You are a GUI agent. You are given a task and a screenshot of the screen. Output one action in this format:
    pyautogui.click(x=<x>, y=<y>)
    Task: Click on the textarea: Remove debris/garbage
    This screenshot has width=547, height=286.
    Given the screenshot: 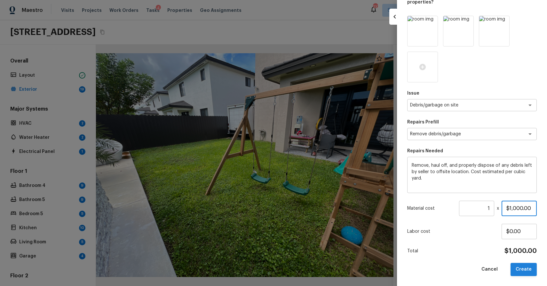 What is the action you would take?
    pyautogui.click(x=463, y=134)
    